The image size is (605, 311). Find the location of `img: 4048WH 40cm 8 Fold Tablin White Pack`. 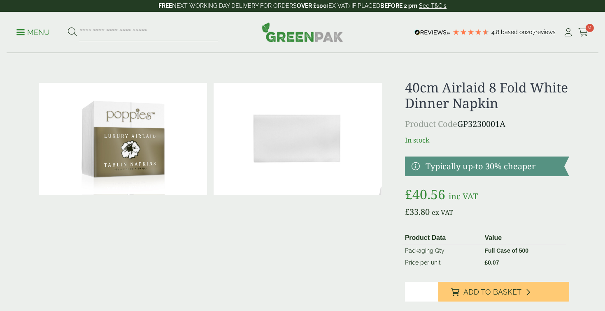

img: 4048WH 40cm 8 Fold Tablin White Pack is located at coordinates (123, 139).